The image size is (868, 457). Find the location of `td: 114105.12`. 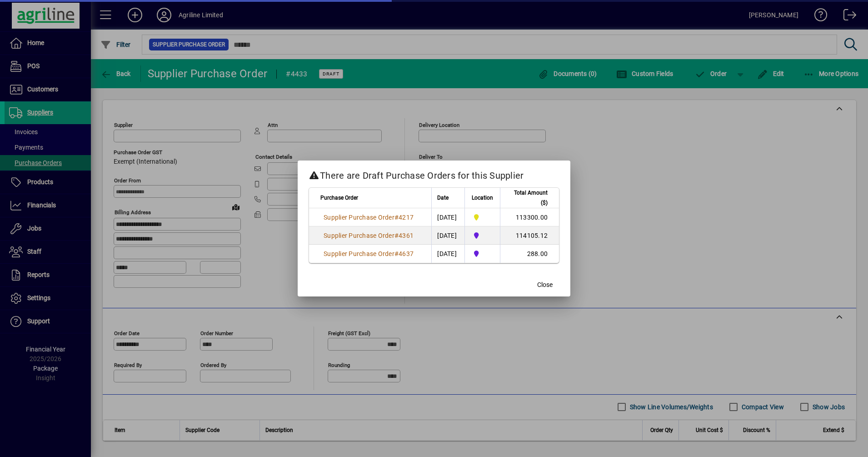

td: 114105.12 is located at coordinates (530, 235).